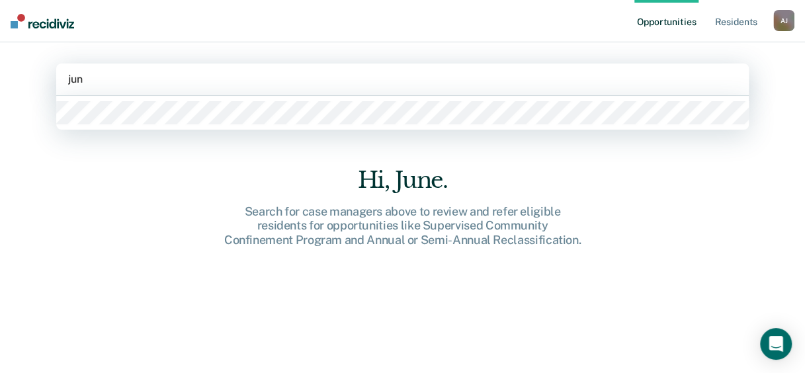 The height and width of the screenshot is (373, 805). I want to click on div: Hi, June., so click(402, 180).